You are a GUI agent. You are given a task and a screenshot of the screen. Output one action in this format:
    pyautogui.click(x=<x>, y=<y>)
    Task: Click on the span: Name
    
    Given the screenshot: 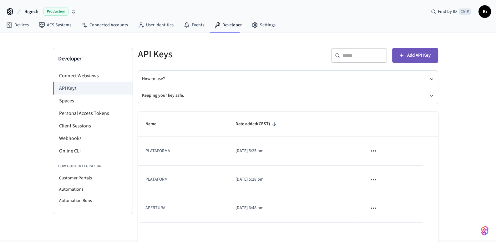 What is the action you would take?
    pyautogui.click(x=155, y=124)
    